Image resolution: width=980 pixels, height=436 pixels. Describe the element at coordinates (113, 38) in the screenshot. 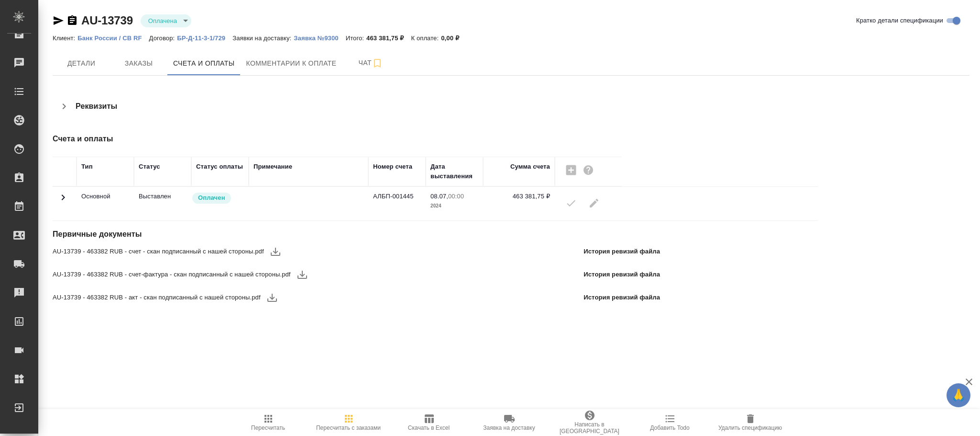

I see `p: Банк России / CB RF` at that location.